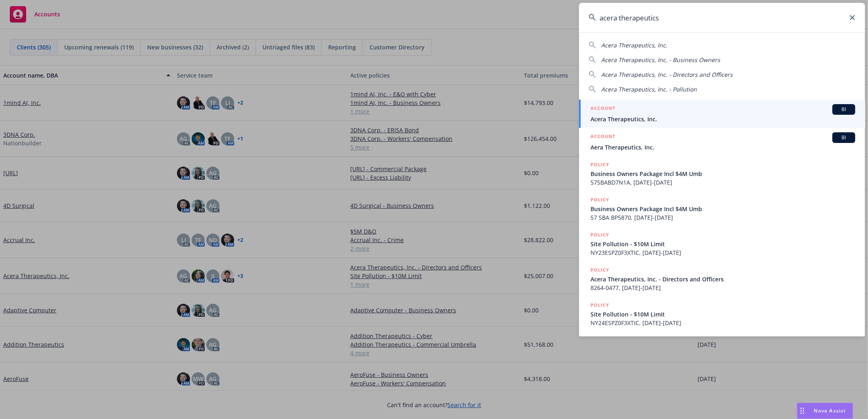 The height and width of the screenshot is (419, 868). What do you see at coordinates (802, 412) in the screenshot?
I see `div: Drag to move` at bounding box center [802, 412].